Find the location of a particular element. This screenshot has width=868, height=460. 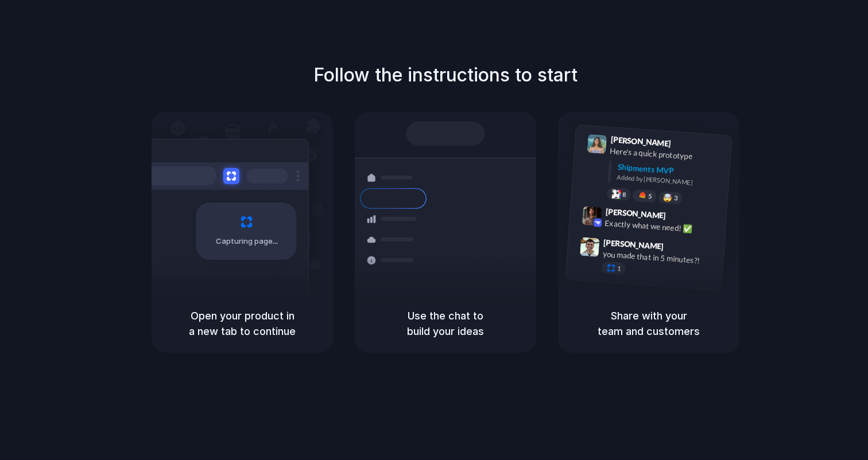

span: 8 is located at coordinates (624, 194).